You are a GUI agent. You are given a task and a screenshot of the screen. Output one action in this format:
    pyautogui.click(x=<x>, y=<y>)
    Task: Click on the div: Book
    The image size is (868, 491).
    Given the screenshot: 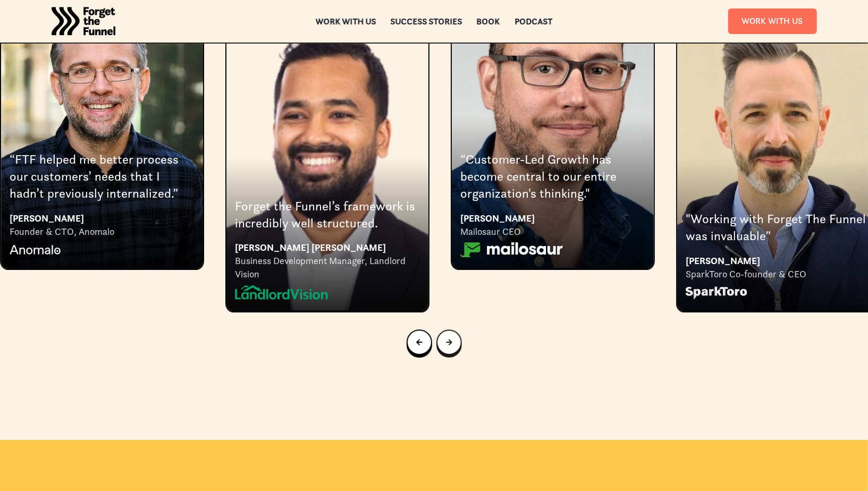 What is the action you would take?
    pyautogui.click(x=489, y=22)
    